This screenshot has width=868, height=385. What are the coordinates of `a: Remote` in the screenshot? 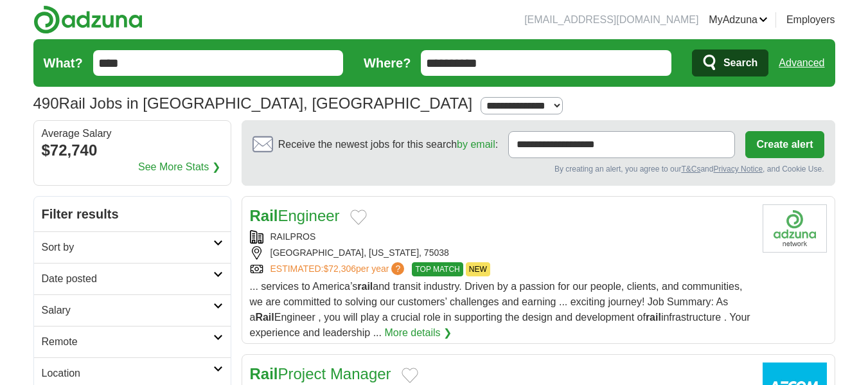 It's located at (132, 341).